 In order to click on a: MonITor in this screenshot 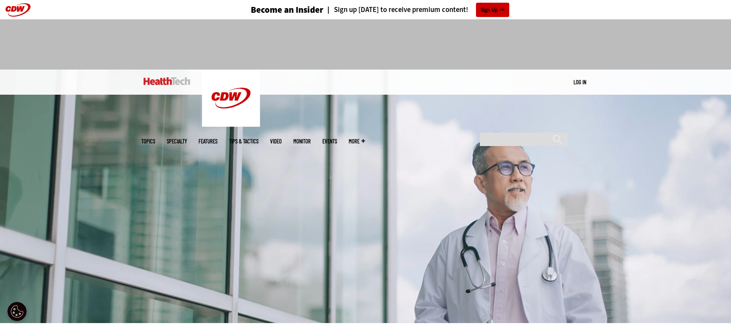, I will do `click(302, 141)`.